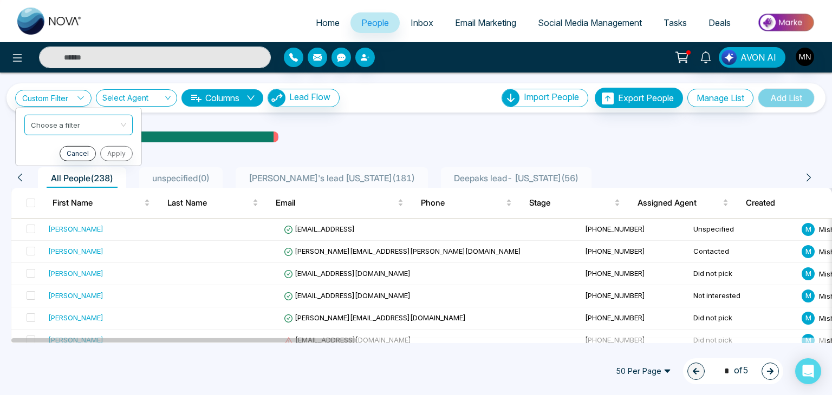  Describe the element at coordinates (335, 203) in the screenshot. I see `span: Email` at that location.